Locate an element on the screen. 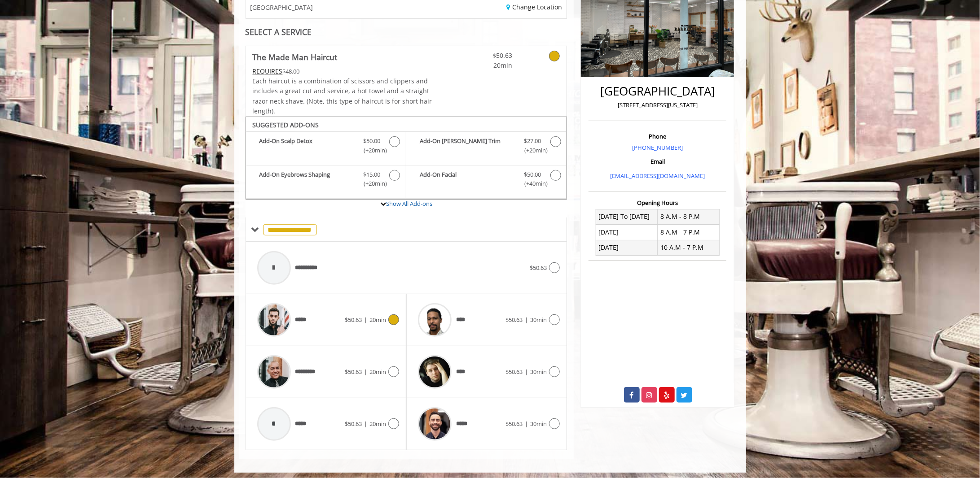  h3: Email is located at coordinates (657, 161).